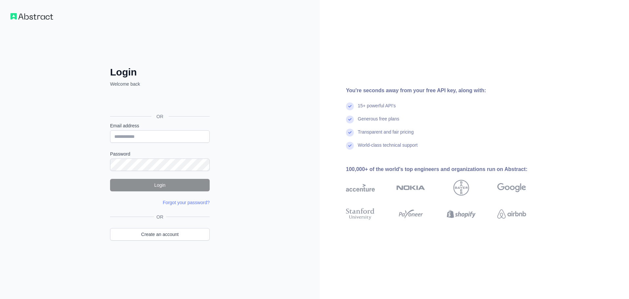 Image resolution: width=629 pixels, height=299 pixels. Describe the element at coordinates (160, 126) in the screenshot. I see `label: Email address` at that location.